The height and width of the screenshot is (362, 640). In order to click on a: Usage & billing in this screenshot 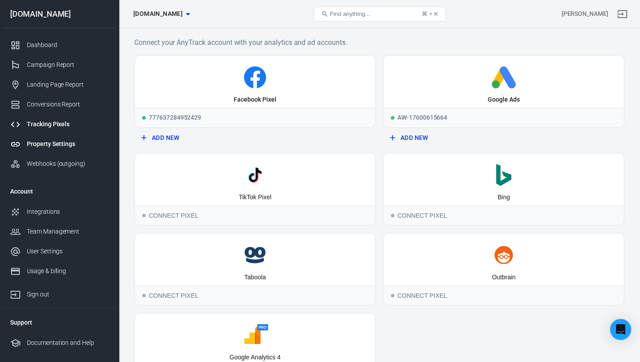, I will do `click(59, 271)`.